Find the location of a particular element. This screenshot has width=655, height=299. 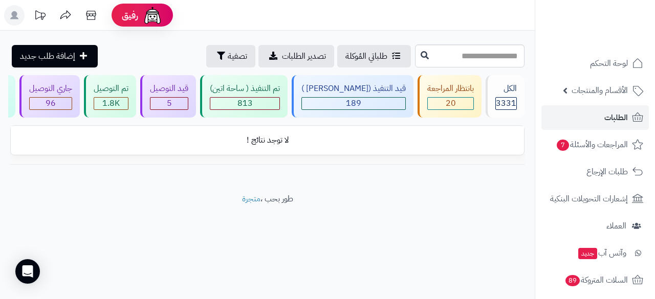

span: طلبات الإرجاع is located at coordinates (607, 172).